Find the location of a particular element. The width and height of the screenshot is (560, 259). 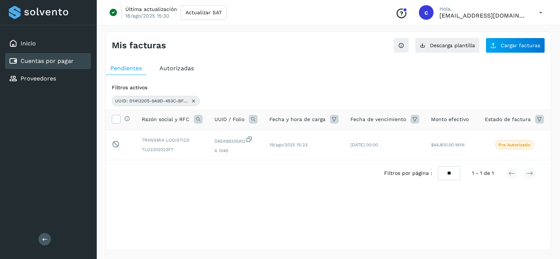

div: UUID: D1413205-9A9D-453C-BF6F-D65A99335A12 is located at coordinates (156, 101).